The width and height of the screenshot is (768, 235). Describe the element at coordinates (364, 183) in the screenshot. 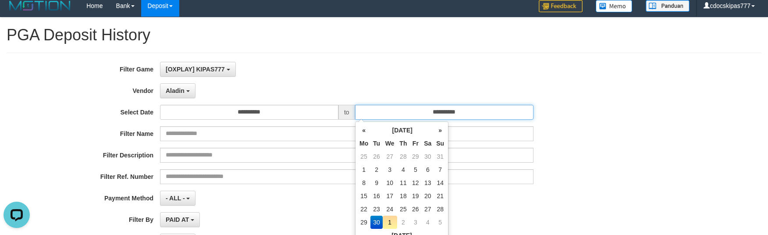

I see `td: 8` at that location.